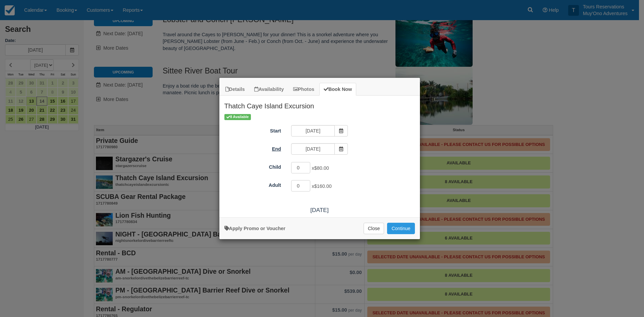 Image resolution: width=644 pixels, height=317 pixels. I want to click on a: Apply Voucher, so click(255, 228).